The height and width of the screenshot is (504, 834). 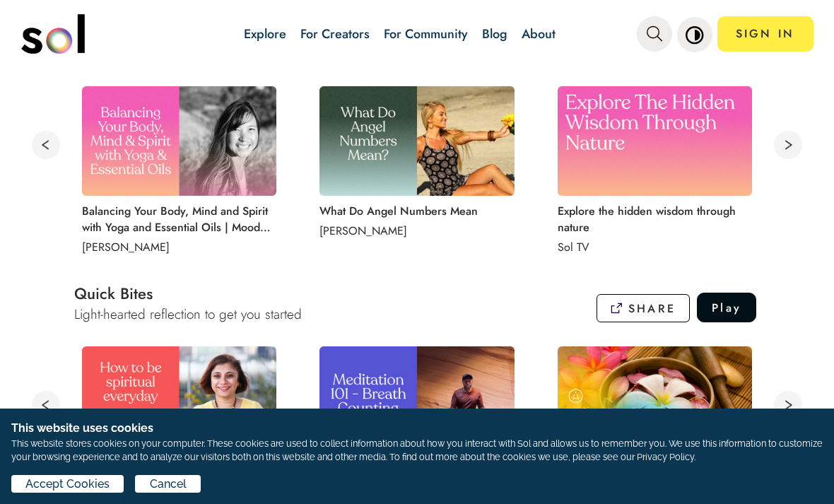 What do you see at coordinates (417, 400) in the screenshot?
I see `img: Meditation 101 - Breath Counting` at bounding box center [417, 400].